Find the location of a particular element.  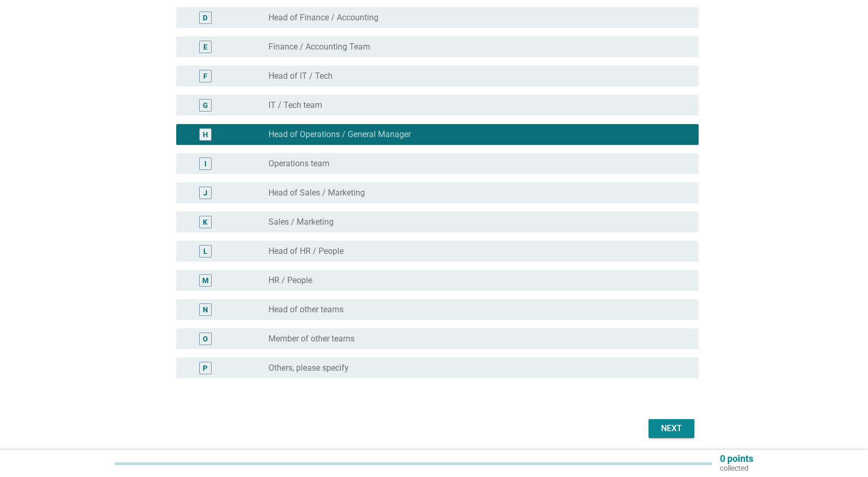

div: M is located at coordinates (206, 280).